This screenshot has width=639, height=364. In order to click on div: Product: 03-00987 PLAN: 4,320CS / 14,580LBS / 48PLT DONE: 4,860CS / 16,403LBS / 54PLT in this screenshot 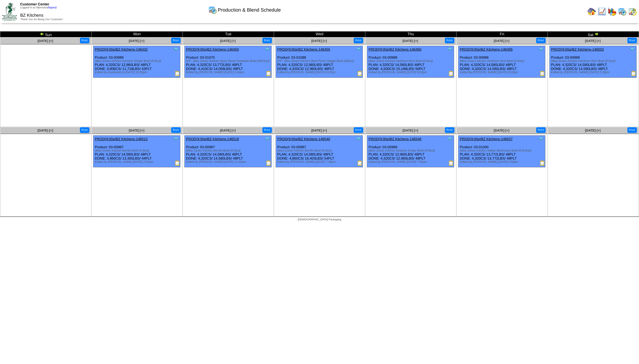, I will do `click(319, 152)`.